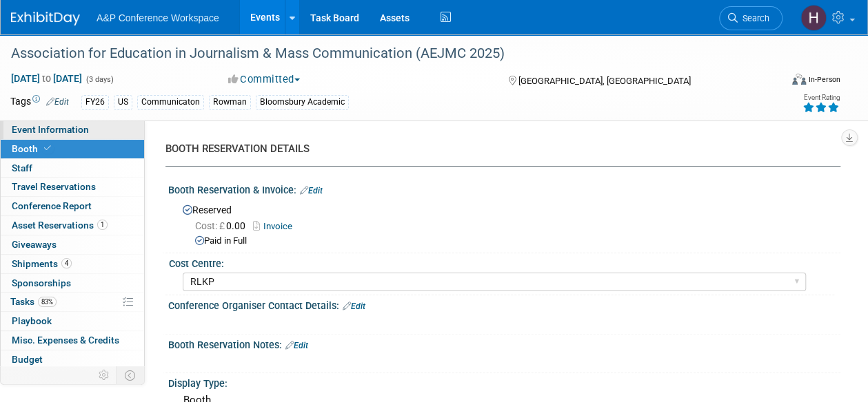 The width and height of the screenshot is (868, 402). What do you see at coordinates (276, 226) in the screenshot?
I see `a: Invoice` at bounding box center [276, 226].